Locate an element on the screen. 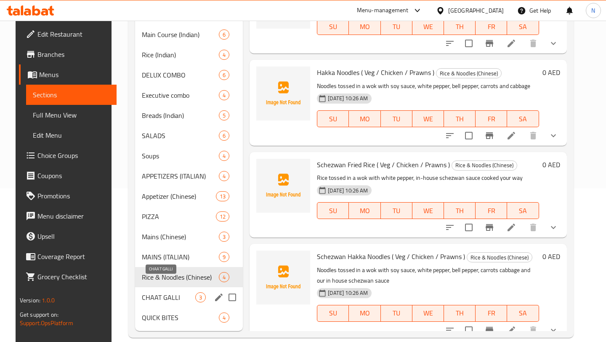  span: Upsell is located at coordinates (74, 236).